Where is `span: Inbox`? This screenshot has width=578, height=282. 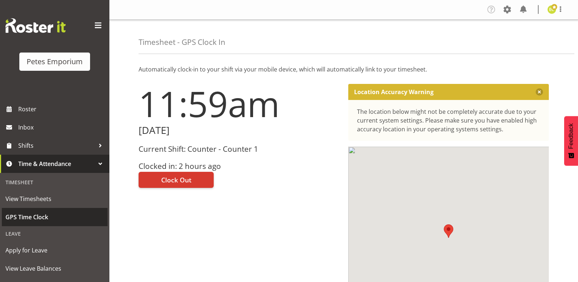 span: Inbox is located at coordinates (62, 127).